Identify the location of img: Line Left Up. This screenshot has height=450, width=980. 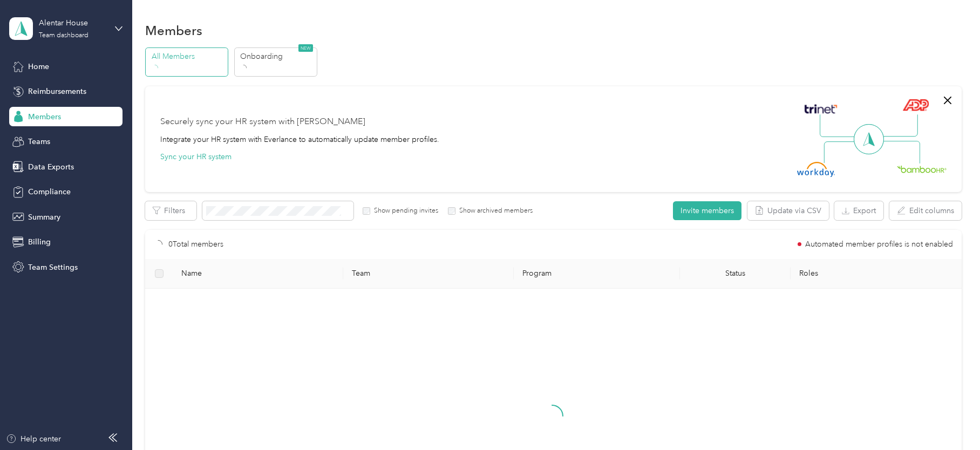
(839, 126).